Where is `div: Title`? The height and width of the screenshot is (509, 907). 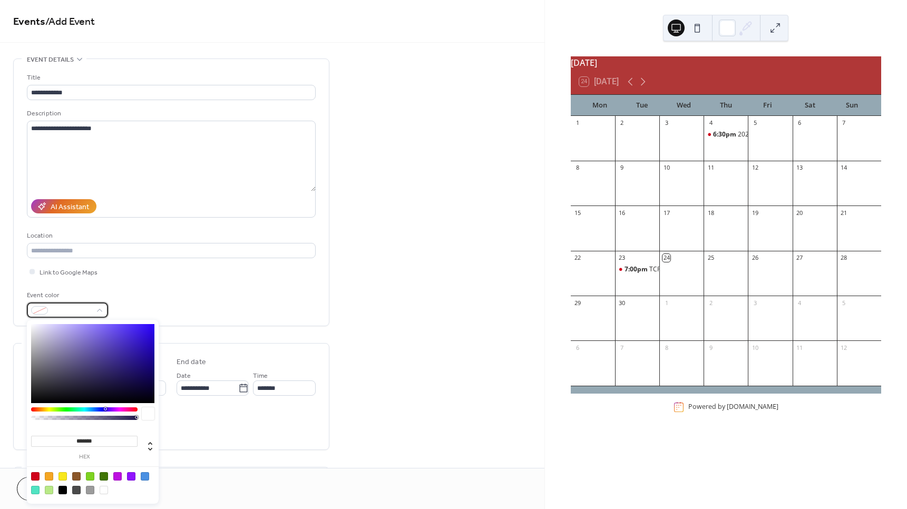 div: Title is located at coordinates (170, 77).